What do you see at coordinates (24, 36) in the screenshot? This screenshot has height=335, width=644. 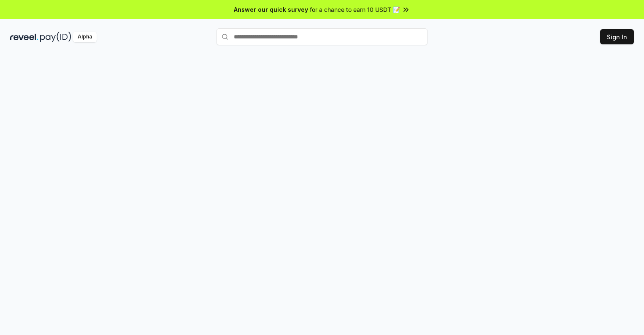 I see `img: reveel_dark` at bounding box center [24, 36].